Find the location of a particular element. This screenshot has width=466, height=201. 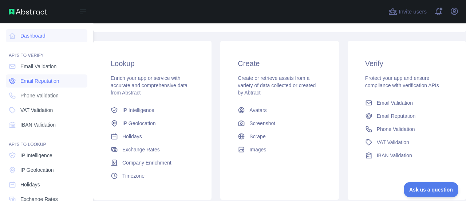

span: Invite users is located at coordinates (413, 12).